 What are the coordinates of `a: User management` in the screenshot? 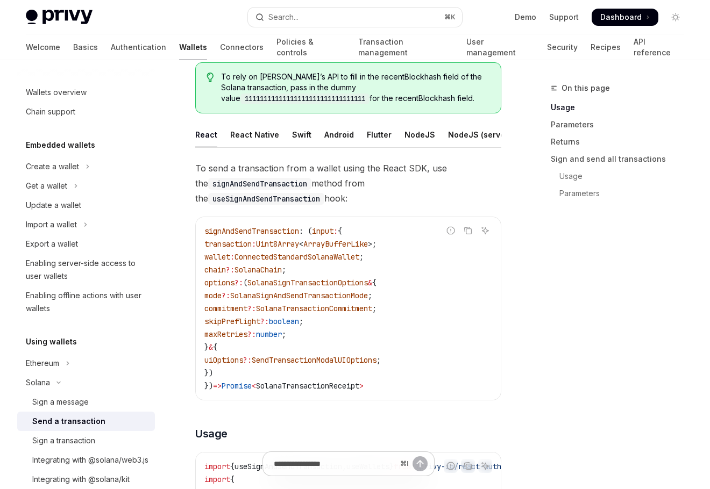 It's located at (500, 47).